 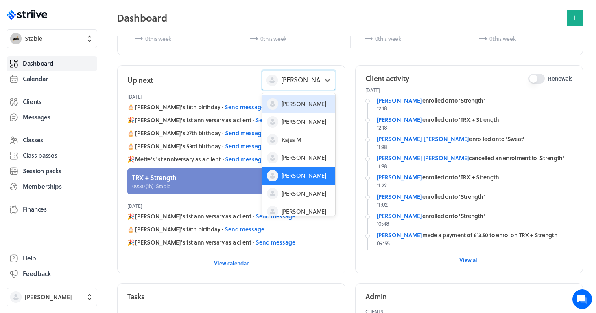 What do you see at coordinates (52, 79) in the screenshot?
I see `a: Calendar` at bounding box center [52, 79].